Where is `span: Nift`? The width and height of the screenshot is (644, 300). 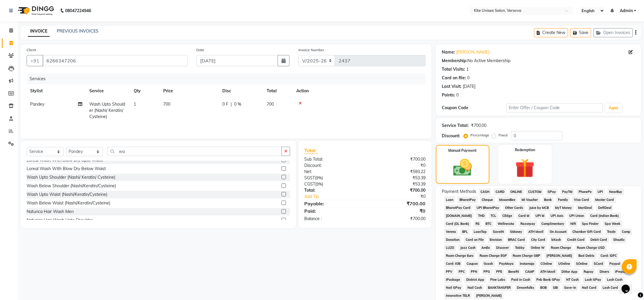 span: Nift is located at coordinates (573, 224).